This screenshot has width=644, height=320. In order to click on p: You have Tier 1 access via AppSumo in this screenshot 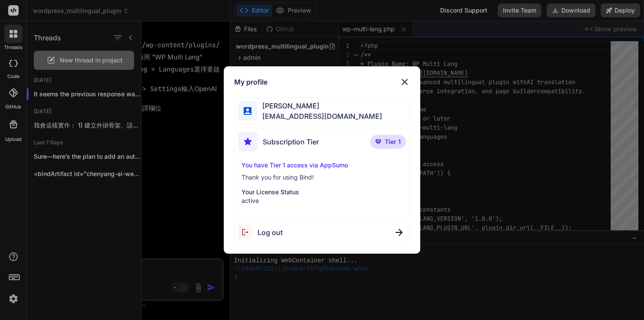, I will do `click(322, 165)`.